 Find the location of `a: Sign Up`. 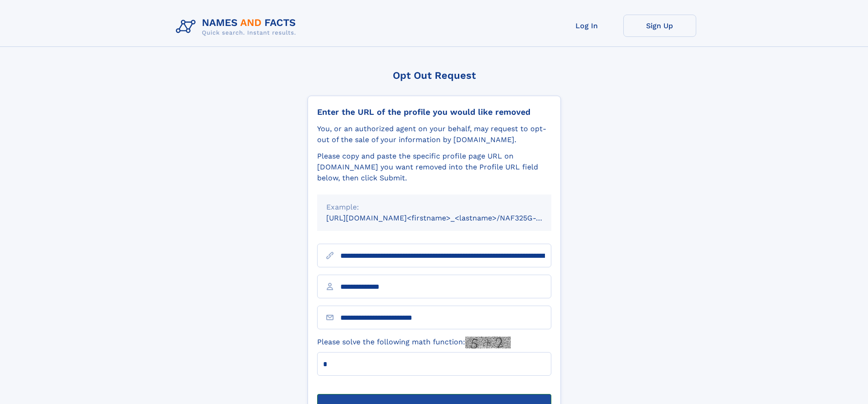

a: Sign Up is located at coordinates (660, 25).